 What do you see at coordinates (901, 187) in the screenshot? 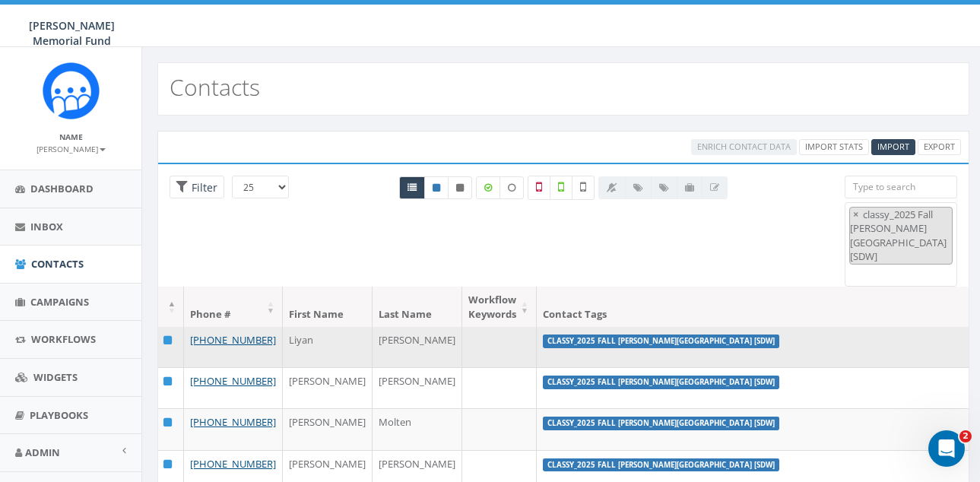
I see `input: Type to search` at bounding box center [901, 187].